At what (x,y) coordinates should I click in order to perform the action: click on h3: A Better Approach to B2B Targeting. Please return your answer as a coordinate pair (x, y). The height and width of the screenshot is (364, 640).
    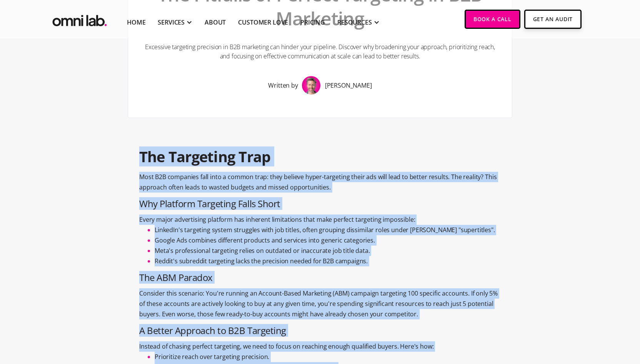
    Looking at the image, I should click on (320, 330).